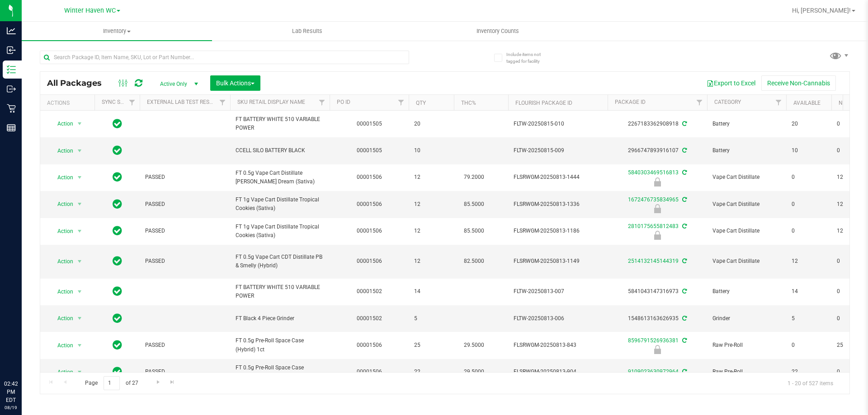 This screenshot has height=415, width=868. Describe the element at coordinates (117, 31) in the screenshot. I see `a: Inventory` at that location.